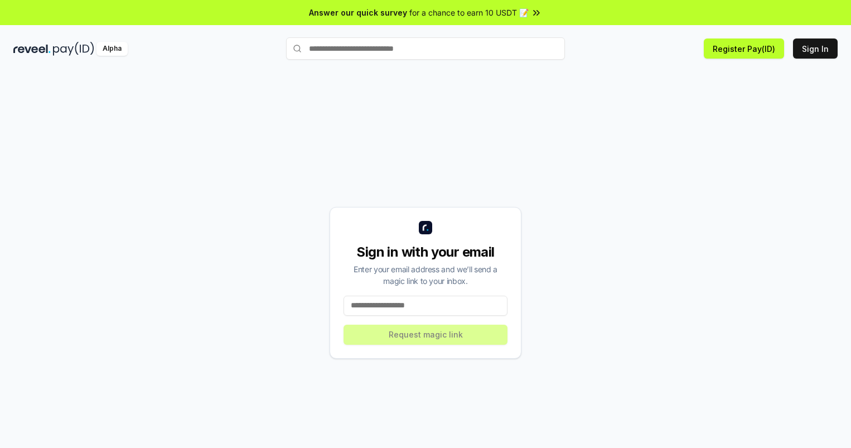 The height and width of the screenshot is (448, 851). What do you see at coordinates (358, 12) in the screenshot?
I see `span: Answer our quick survey` at bounding box center [358, 12].